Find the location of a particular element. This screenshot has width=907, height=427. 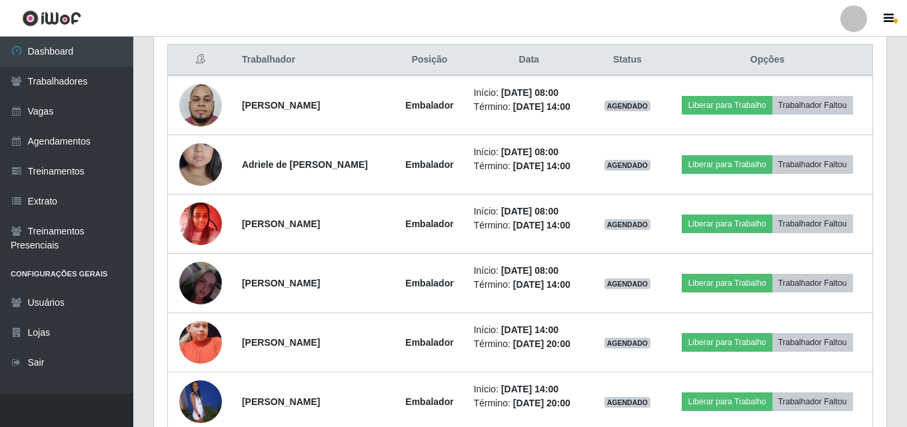

img: 1747400784122.jpeg is located at coordinates (201, 223).